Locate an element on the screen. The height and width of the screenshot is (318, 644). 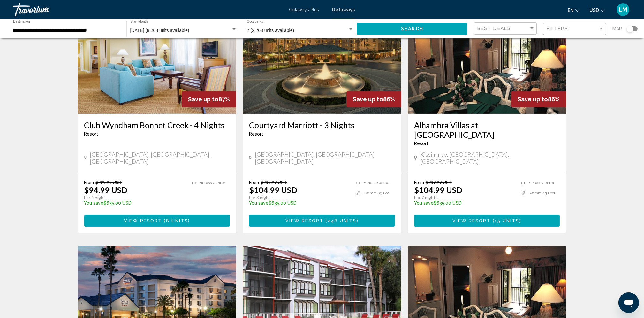
a: Club Wyndham Bonnet Creek - 4 Nights is located at coordinates (157, 125).